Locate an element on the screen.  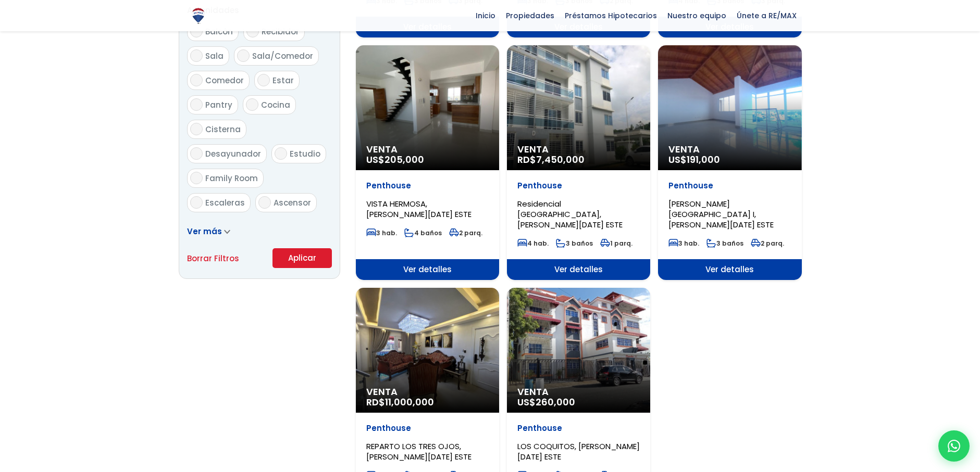
input: Balcón is located at coordinates (196, 31).